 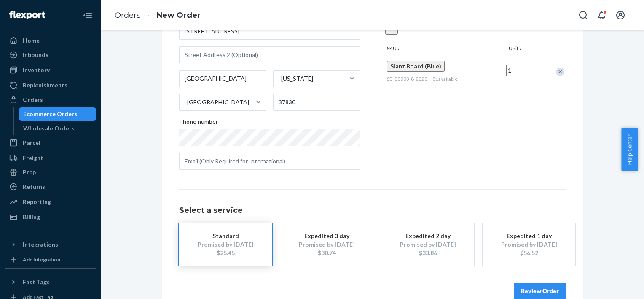 What do you see at coordinates (416, 66) in the screenshot?
I see `button: Slant Board (Blue)` at bounding box center [416, 66].